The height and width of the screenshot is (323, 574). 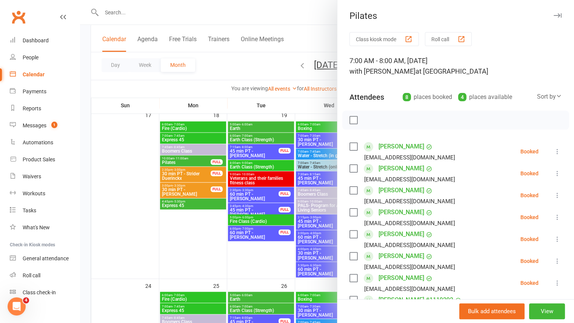 I want to click on a: Dashboard, so click(x=45, y=40).